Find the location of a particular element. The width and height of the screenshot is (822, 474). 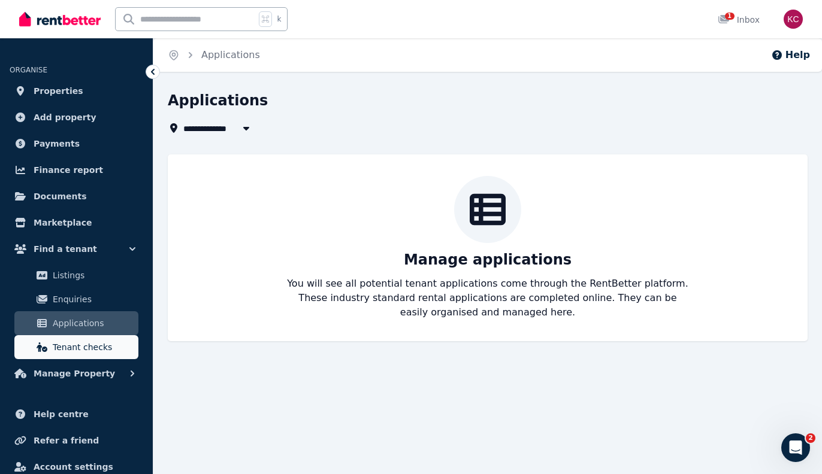

span: ORGANISE is located at coordinates (28, 70).